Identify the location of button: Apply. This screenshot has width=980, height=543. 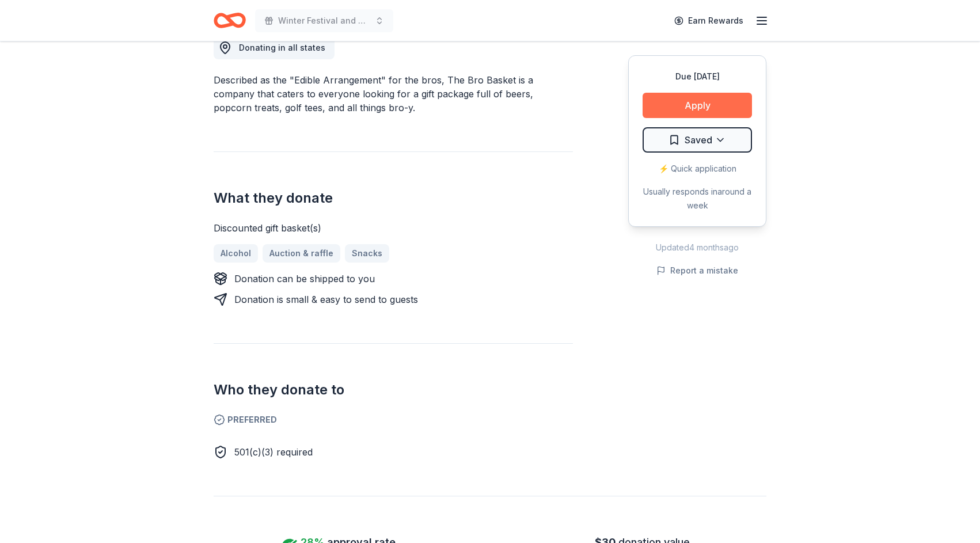
(697, 105).